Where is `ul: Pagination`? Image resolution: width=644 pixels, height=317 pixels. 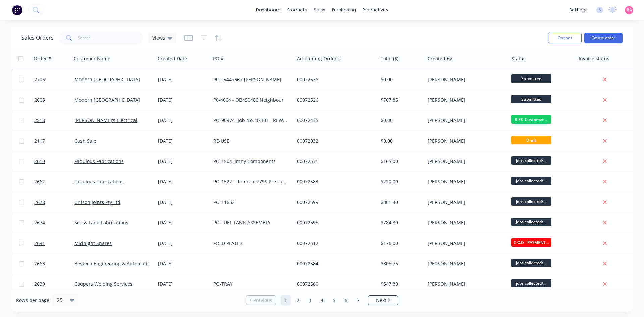 ul: Pagination is located at coordinates (322, 300).